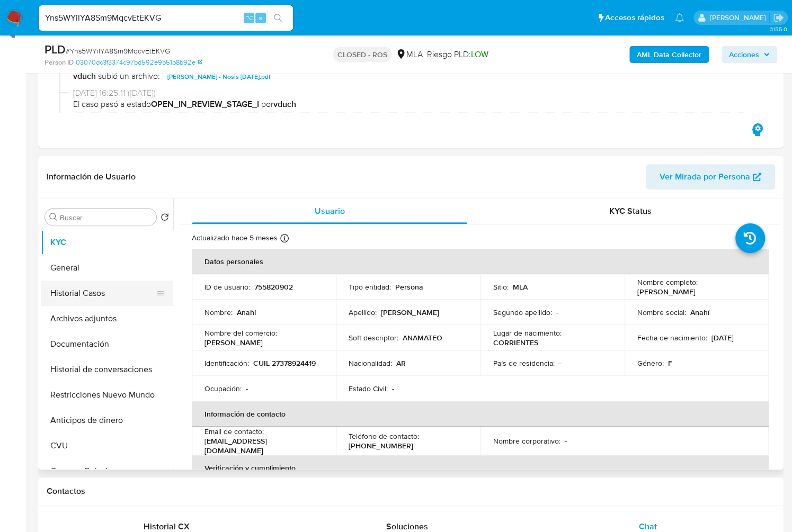 The image size is (792, 532). What do you see at coordinates (479, 414) in the screenshot?
I see `th: Información de contacto` at bounding box center [479, 414].